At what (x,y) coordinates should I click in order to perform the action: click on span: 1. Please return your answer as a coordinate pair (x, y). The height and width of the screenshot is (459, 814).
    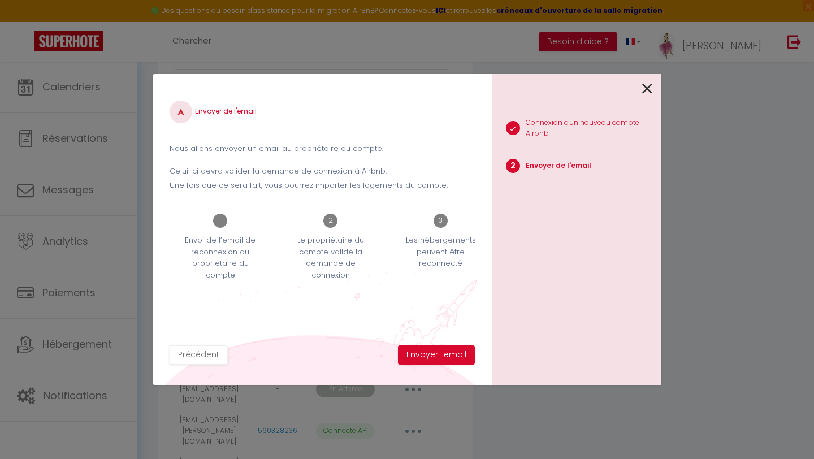
    Looking at the image, I should click on (220, 221).